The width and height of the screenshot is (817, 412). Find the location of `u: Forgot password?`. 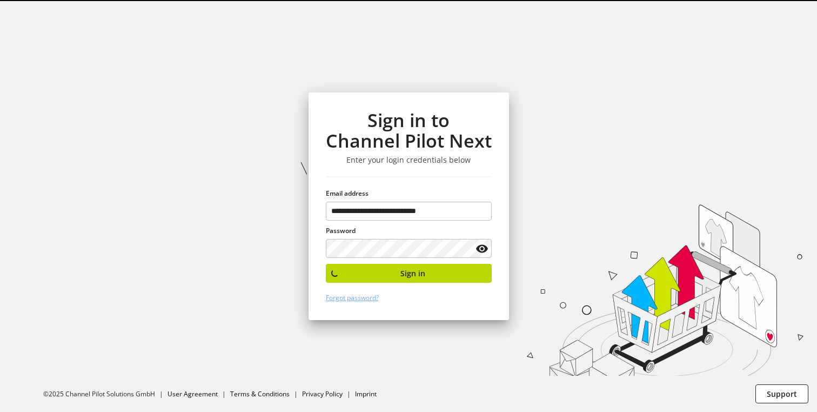

u: Forgot password? is located at coordinates (352, 297).